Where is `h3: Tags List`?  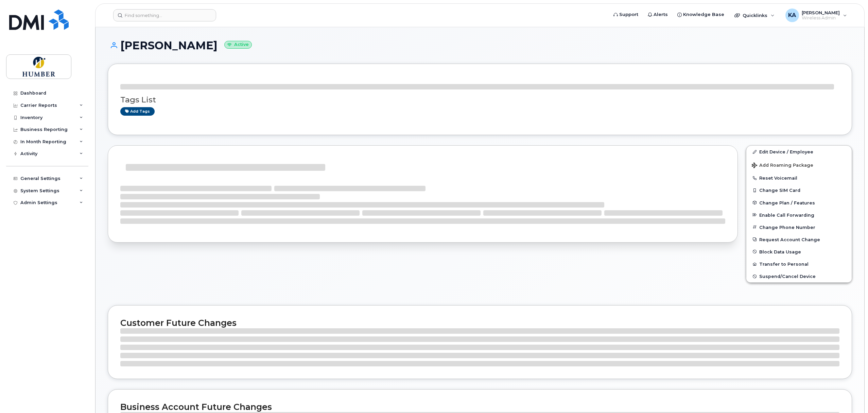 h3: Tags List is located at coordinates (480, 100).